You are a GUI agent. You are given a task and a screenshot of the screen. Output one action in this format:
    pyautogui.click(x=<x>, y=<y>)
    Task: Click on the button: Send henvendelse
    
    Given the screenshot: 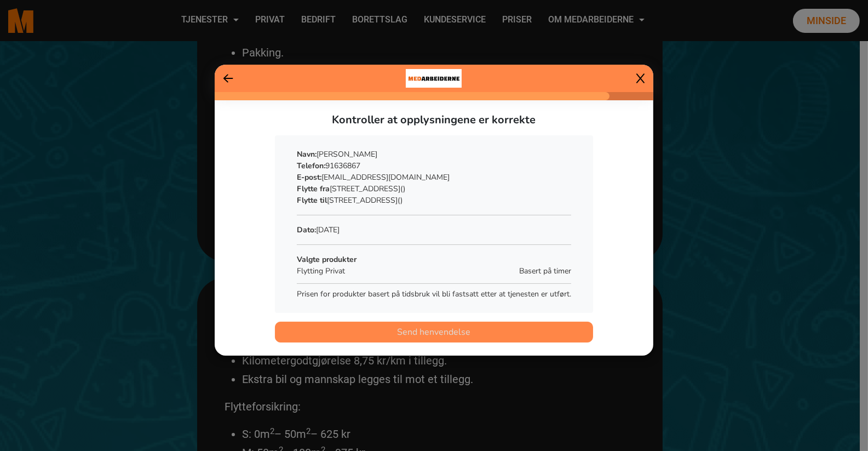 What is the action you would take?
    pyautogui.click(x=434, y=332)
    